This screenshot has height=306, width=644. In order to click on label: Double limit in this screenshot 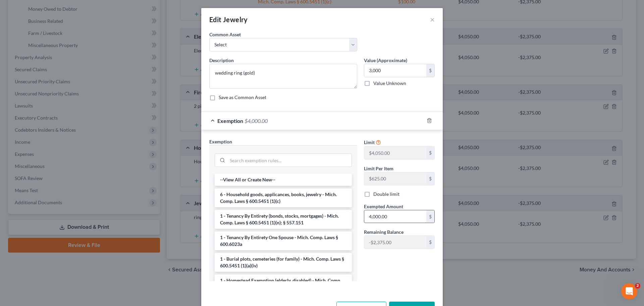, I will do `click(386, 194)`.